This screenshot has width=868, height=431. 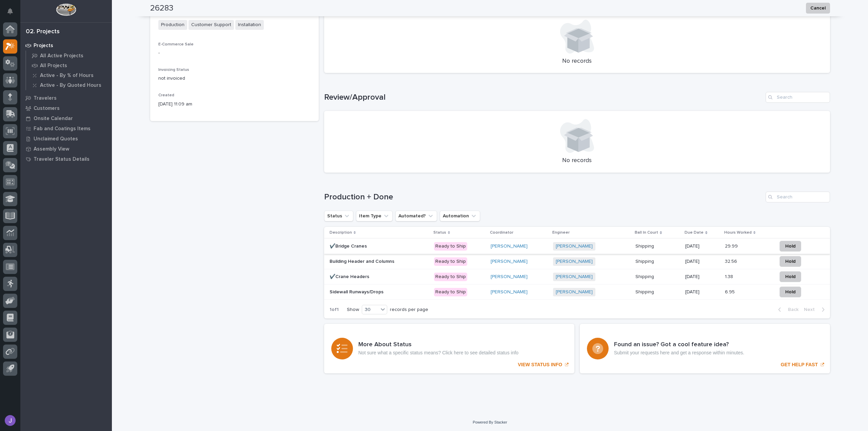 I want to click on p: 29.99, so click(x=732, y=246).